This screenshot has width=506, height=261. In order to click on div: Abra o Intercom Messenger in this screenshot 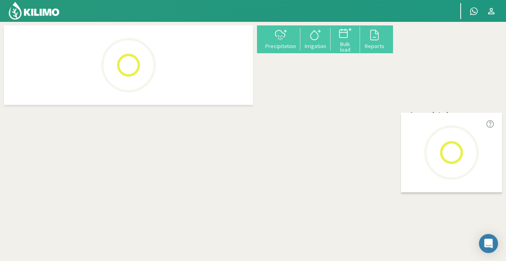, I will do `click(488, 244)`.